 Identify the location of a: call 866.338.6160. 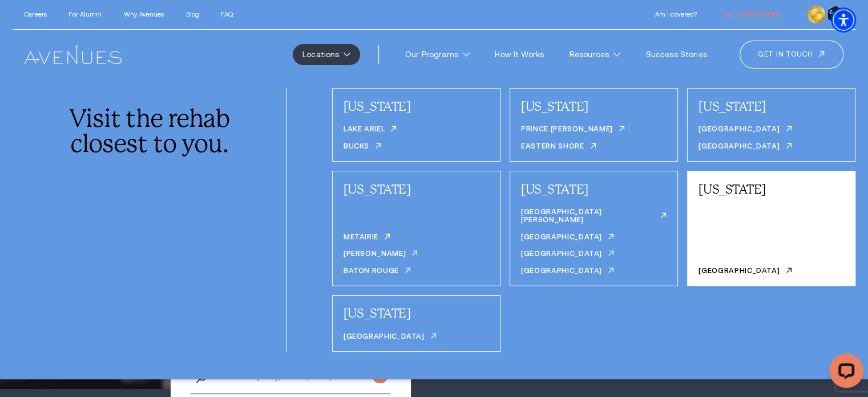
(752, 14).